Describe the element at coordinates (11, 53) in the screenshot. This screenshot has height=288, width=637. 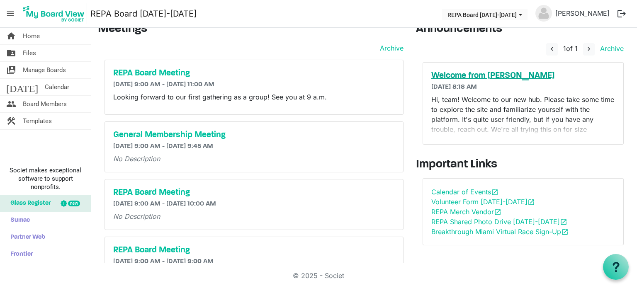
I see `span: folder_shared` at that location.